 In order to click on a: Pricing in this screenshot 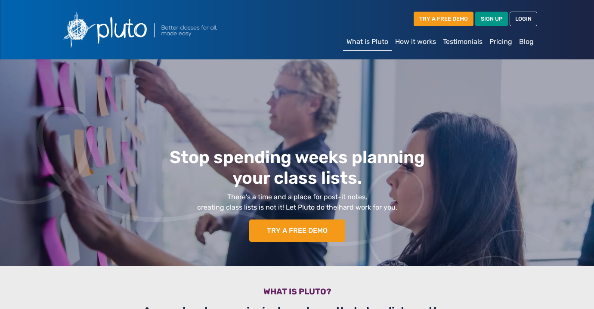, I will do `click(501, 42)`.